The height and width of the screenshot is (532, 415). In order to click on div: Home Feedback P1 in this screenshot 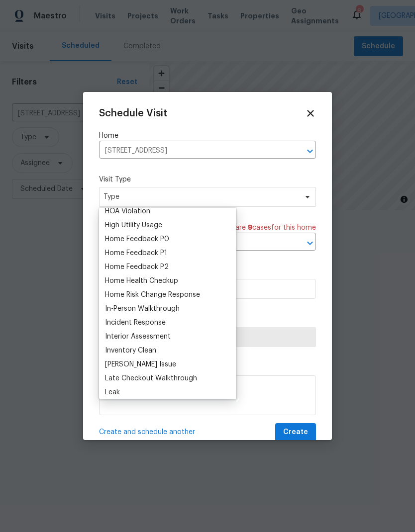, I will do `click(136, 253)`.